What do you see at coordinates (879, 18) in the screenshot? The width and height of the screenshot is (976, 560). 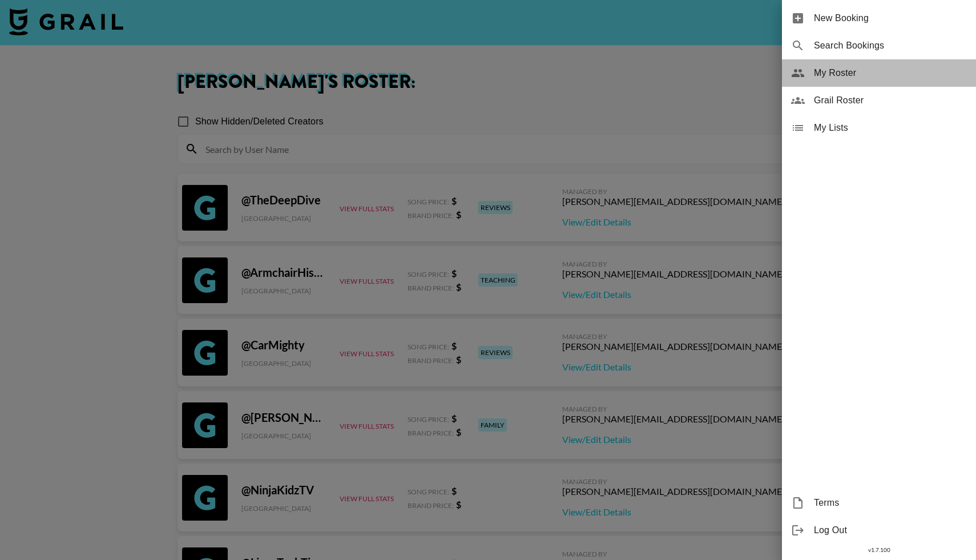 I see `div: New Booking` at bounding box center [879, 18].